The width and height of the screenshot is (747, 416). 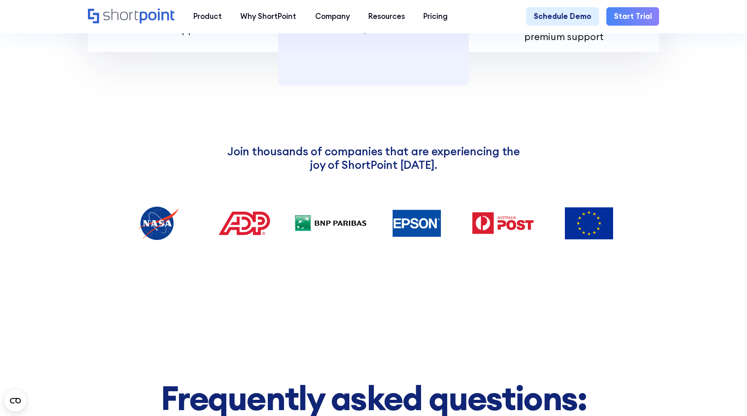 I want to click on div: Company, so click(x=332, y=16).